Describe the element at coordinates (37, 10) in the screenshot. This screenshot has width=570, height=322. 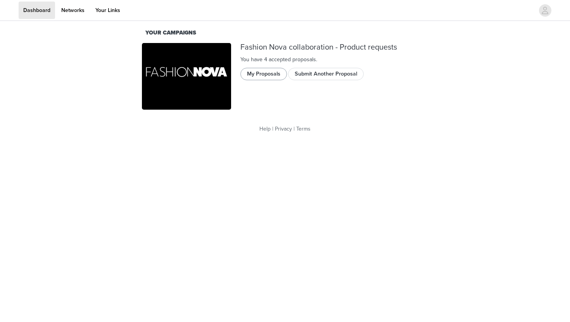
I see `a: Dashboard` at that location.